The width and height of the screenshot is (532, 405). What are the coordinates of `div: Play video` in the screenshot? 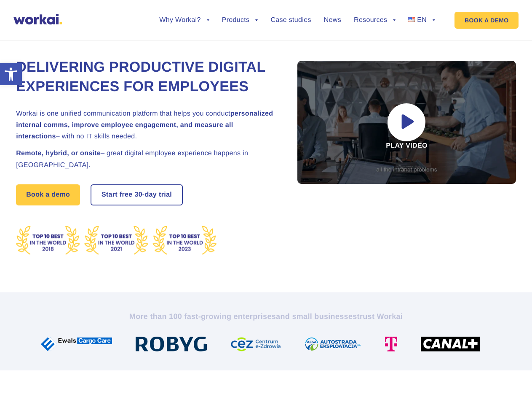 It's located at (406, 122).